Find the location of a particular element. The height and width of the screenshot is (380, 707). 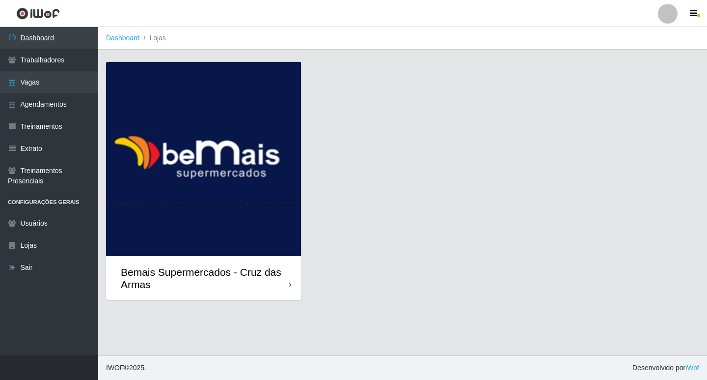

span: Desenvolvido por is located at coordinates (666, 367).